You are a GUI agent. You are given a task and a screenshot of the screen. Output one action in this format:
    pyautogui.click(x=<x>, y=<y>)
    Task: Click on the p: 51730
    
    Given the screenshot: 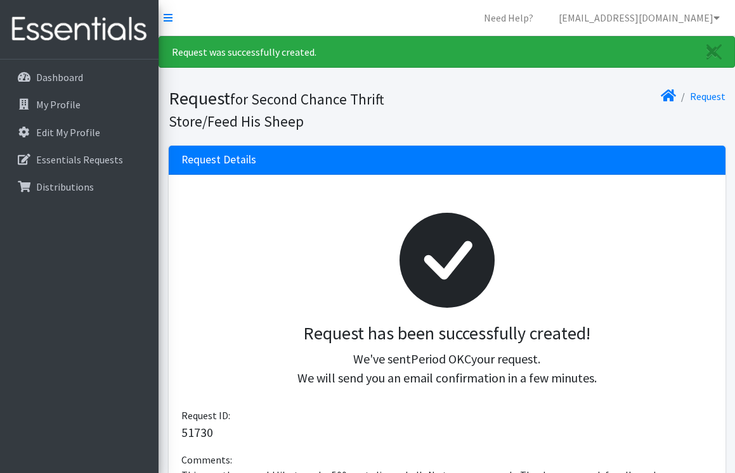 What is the action you would take?
    pyautogui.click(x=447, y=433)
    